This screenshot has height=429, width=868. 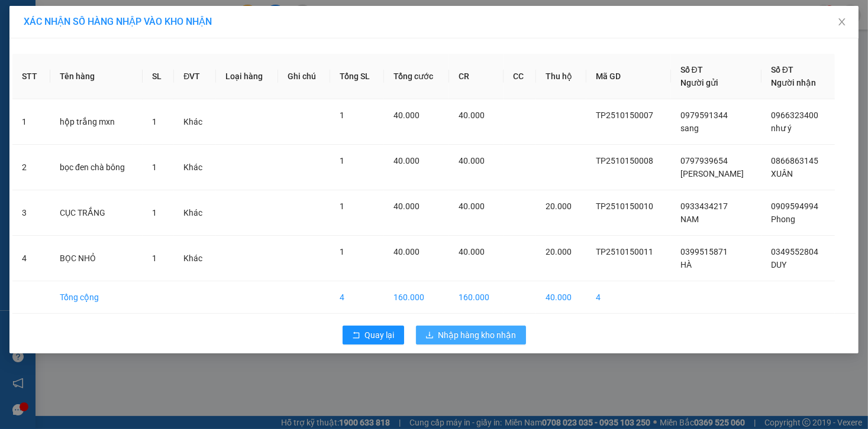 What do you see at coordinates (624, 161) in the screenshot?
I see `span: TP2510150008` at bounding box center [624, 161].